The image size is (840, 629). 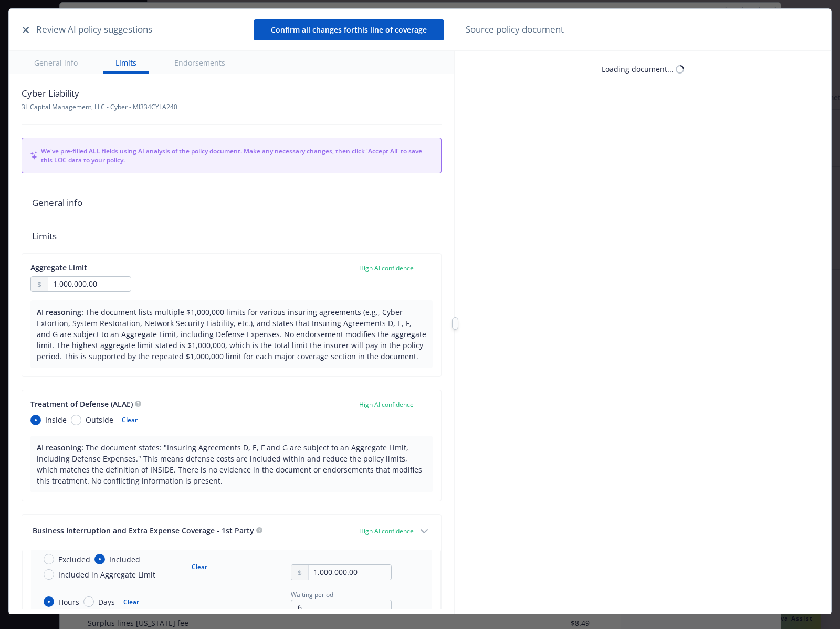 I want to click on input: Included in Aggregate Limit, so click(x=49, y=575).